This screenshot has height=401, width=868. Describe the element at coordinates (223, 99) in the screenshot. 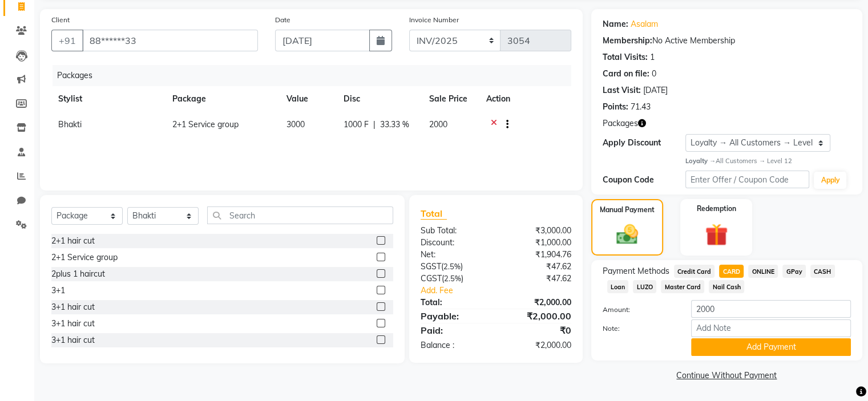

I see `th: Package` at that location.